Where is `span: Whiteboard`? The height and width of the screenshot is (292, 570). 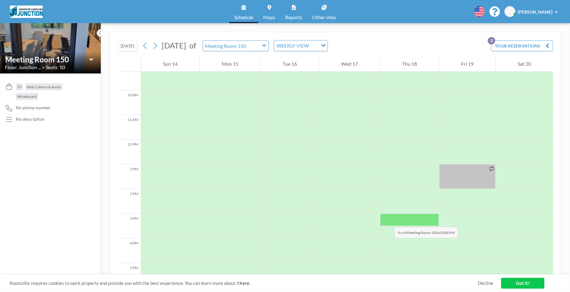
span: Whiteboard is located at coordinates (27, 96).